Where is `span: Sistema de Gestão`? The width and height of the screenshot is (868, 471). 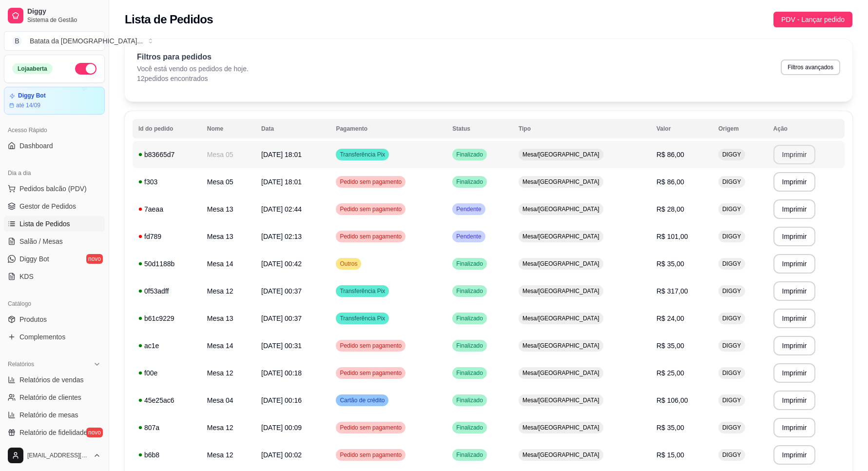 span: Sistema de Gestão is located at coordinates (64, 20).